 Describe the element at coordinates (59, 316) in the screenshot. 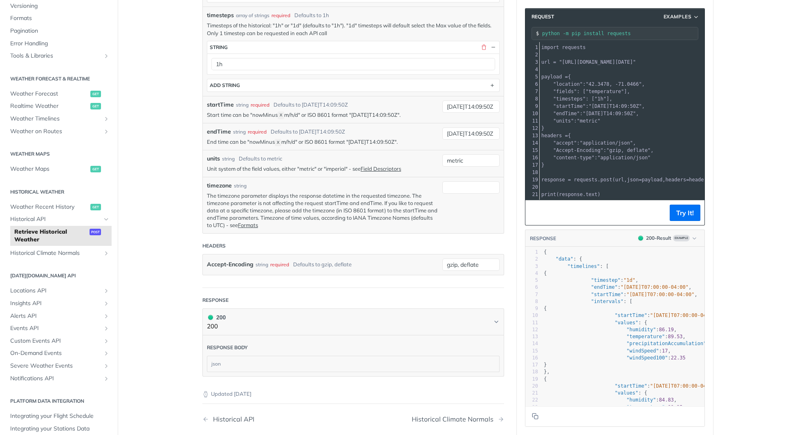

I see `a: Alerts APIShow subpages for Alerts API` at that location.